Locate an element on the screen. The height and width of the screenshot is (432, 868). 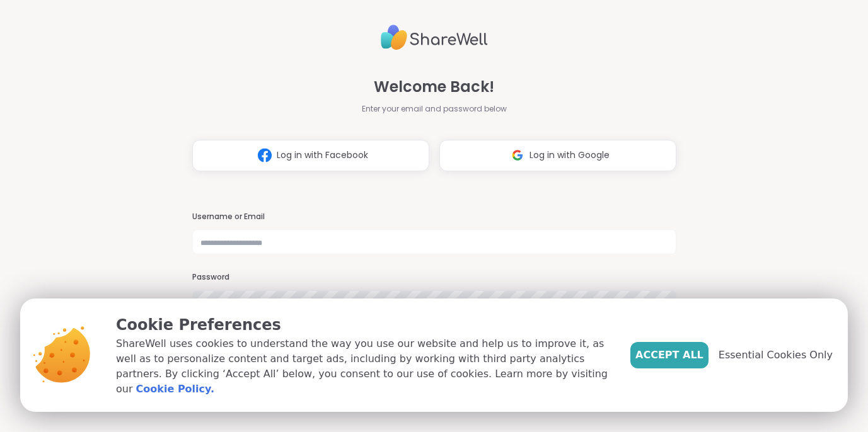
span: Accept All is located at coordinates (669, 355).